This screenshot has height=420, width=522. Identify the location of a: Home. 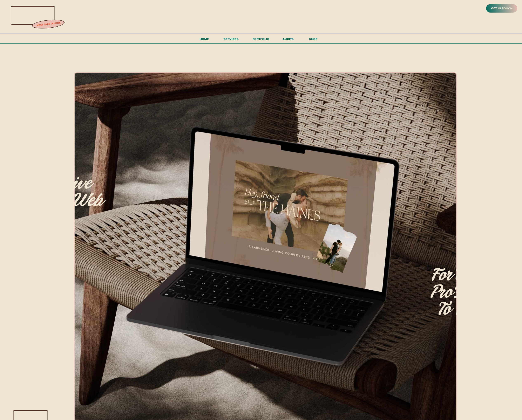
(205, 40).